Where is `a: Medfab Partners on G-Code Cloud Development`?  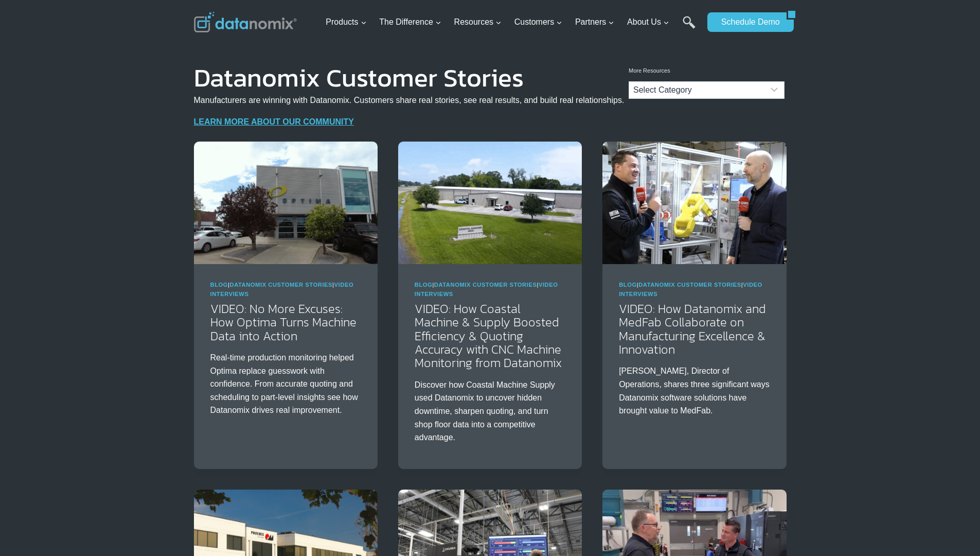
a: Medfab Partners on G-Code Cloud Development is located at coordinates (694, 202).